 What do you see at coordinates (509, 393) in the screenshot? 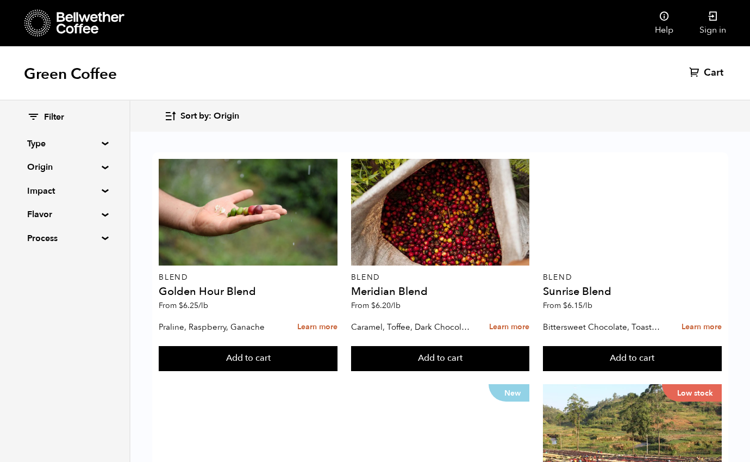
I see `p: New` at bounding box center [509, 393].